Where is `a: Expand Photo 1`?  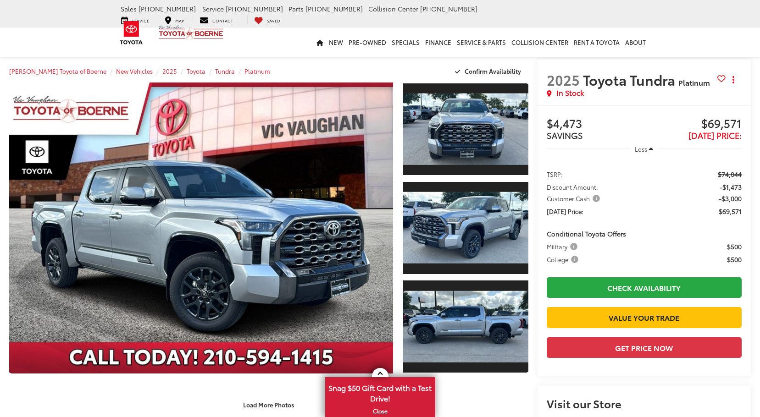 a: Expand Photo 1 is located at coordinates (465, 129).